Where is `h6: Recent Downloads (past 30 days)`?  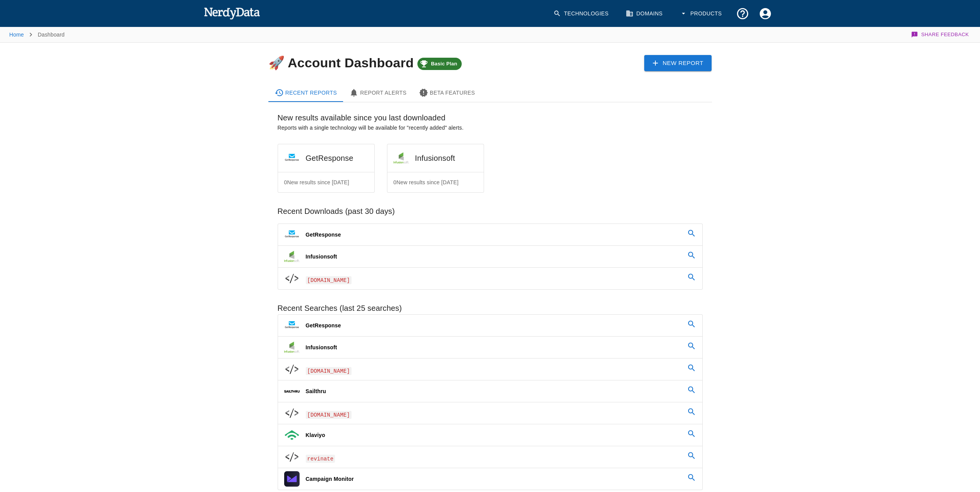
h6: Recent Downloads (past 30 days) is located at coordinates (490, 211).